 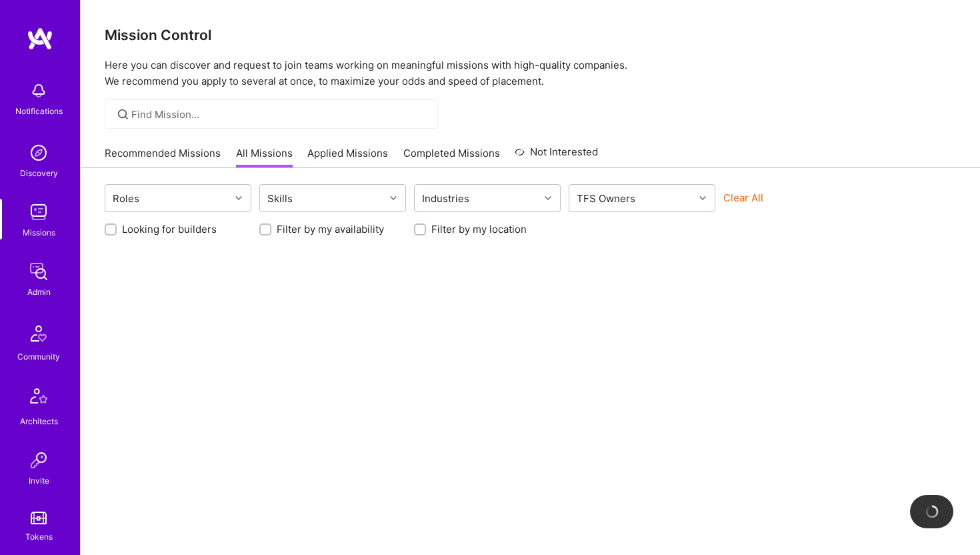 I want to click on div: Architects, so click(x=39, y=421).